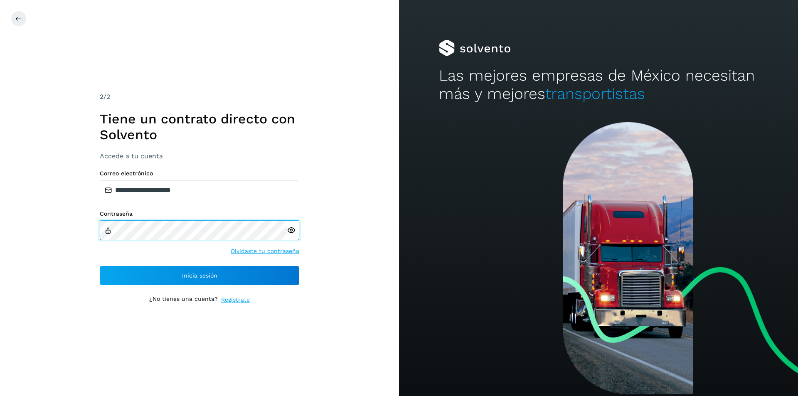 The width and height of the screenshot is (798, 396). Describe the element at coordinates (595, 93) in the screenshot. I see `span: transportistas` at that location.